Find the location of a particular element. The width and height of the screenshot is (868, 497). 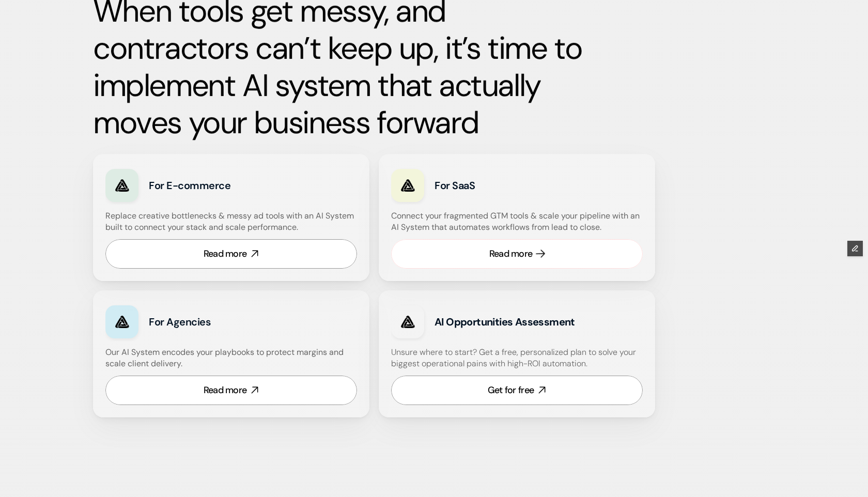

strong: AI Opportunities Assessment is located at coordinates (505, 322).